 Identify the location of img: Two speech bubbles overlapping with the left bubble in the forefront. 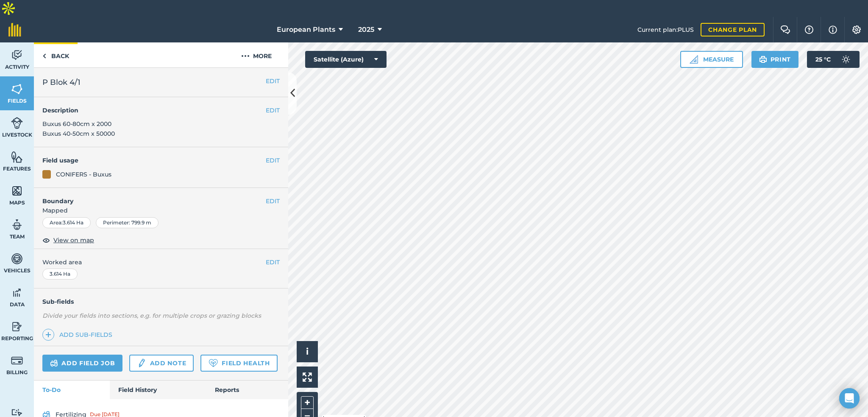
(786, 30).